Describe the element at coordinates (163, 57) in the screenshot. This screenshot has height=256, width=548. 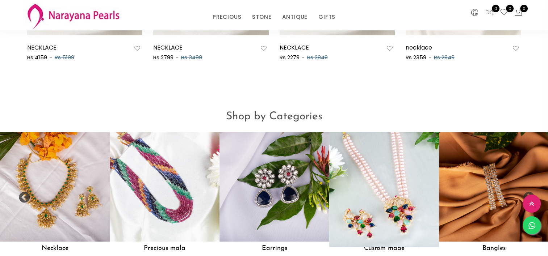
I see `span: Rs 2799` at that location.